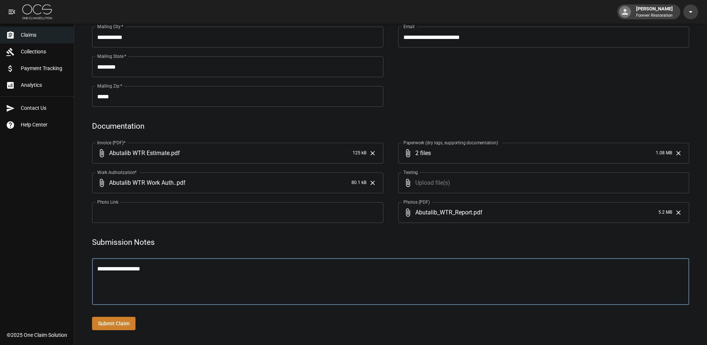 This screenshot has height=345, width=707. Describe the element at coordinates (665, 213) in the screenshot. I see `span: 5.2 MB` at that location.